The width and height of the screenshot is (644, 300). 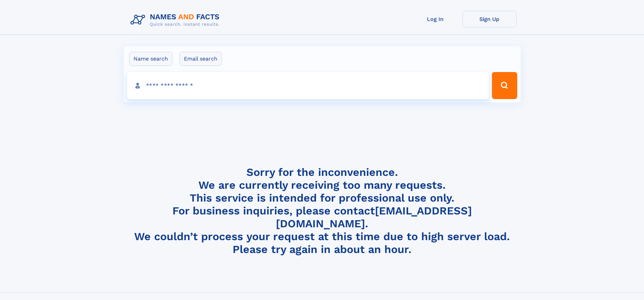 What do you see at coordinates (151, 59) in the screenshot?
I see `label: Name search` at bounding box center [151, 59].